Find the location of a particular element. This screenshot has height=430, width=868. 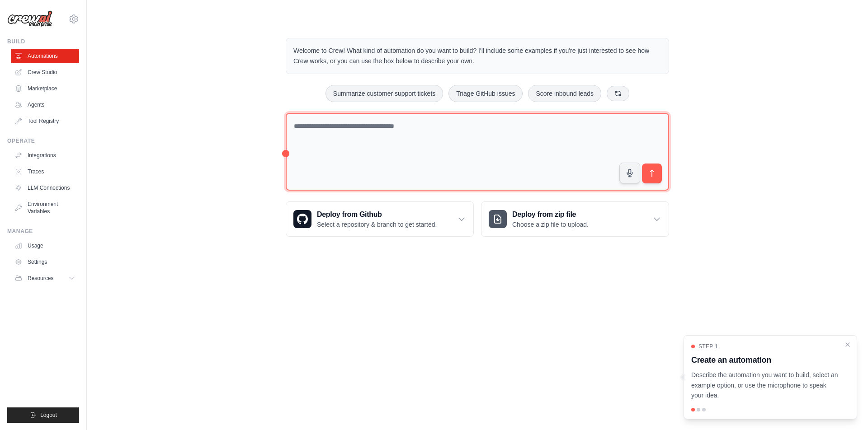

div: Build is located at coordinates (43, 42).